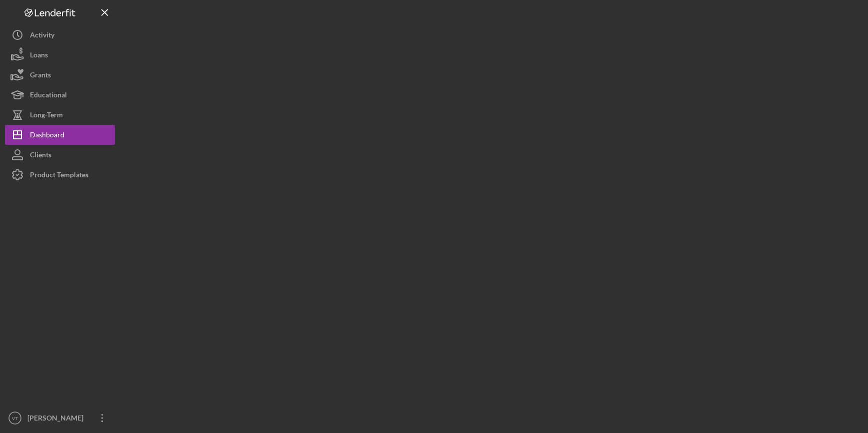 This screenshot has width=868, height=433. Describe the element at coordinates (48, 96) in the screenshot. I see `div: Educational` at that location.